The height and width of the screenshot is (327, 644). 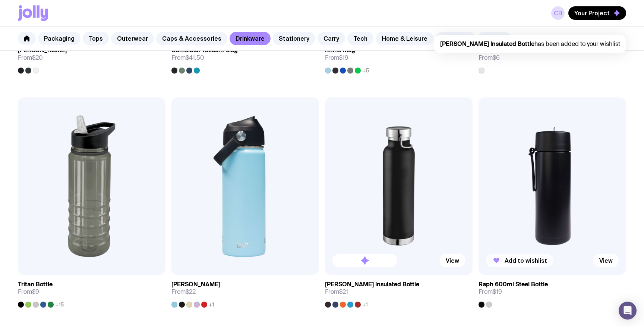 What do you see at coordinates (192, 39) in the screenshot?
I see `a: Caps & Accessories` at bounding box center [192, 39].